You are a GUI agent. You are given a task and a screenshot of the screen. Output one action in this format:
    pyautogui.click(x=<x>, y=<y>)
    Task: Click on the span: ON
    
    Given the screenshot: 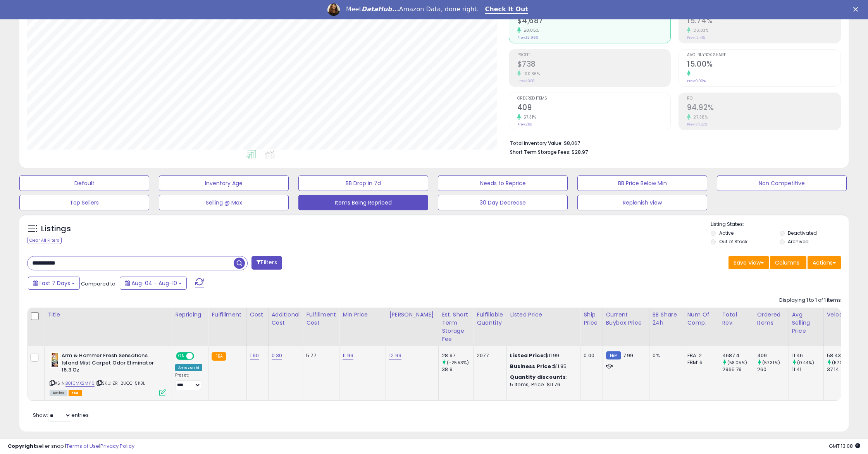 What is the action you would take?
    pyautogui.click(x=181, y=356)
    